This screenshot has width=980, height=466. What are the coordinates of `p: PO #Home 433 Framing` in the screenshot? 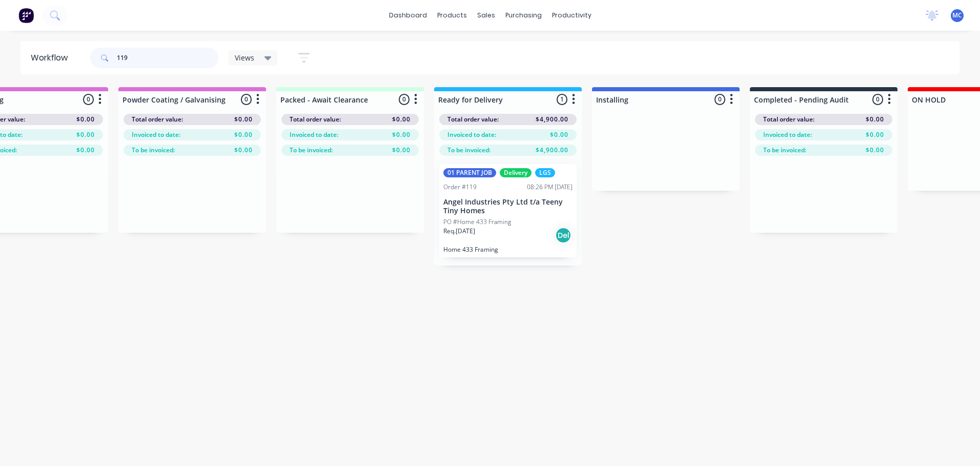 It's located at (477, 222).